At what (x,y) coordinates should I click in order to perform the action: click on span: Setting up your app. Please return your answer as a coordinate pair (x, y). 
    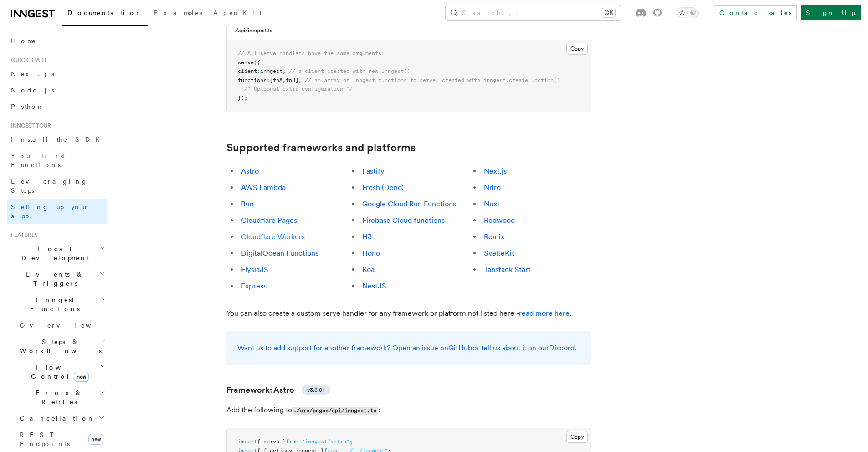
    Looking at the image, I should click on (50, 212).